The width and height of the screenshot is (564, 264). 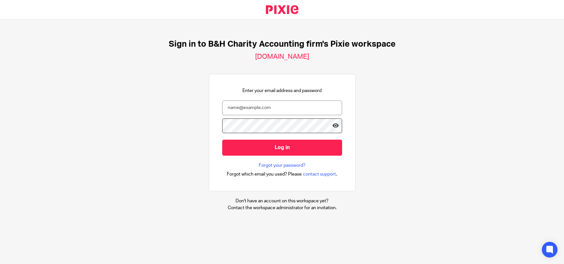 What do you see at coordinates (282, 208) in the screenshot?
I see `p: Contact the workspace administrator for an invitation.` at bounding box center [282, 208].